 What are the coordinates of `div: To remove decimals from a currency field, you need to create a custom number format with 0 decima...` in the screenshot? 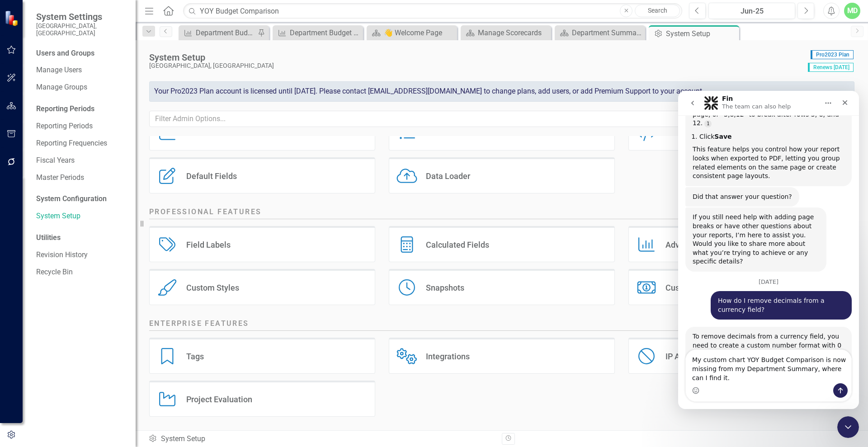 It's located at (90, 255).